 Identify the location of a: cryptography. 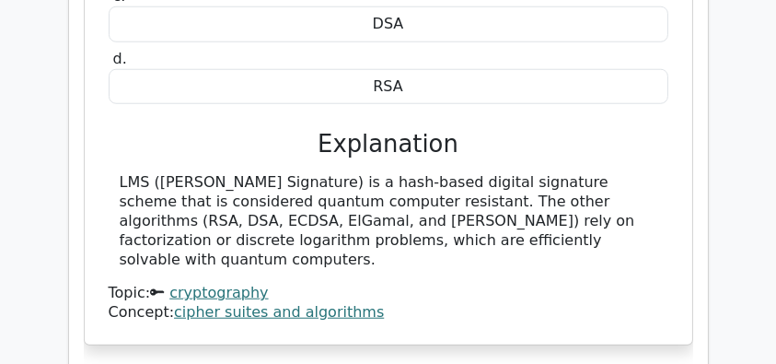
(218, 292).